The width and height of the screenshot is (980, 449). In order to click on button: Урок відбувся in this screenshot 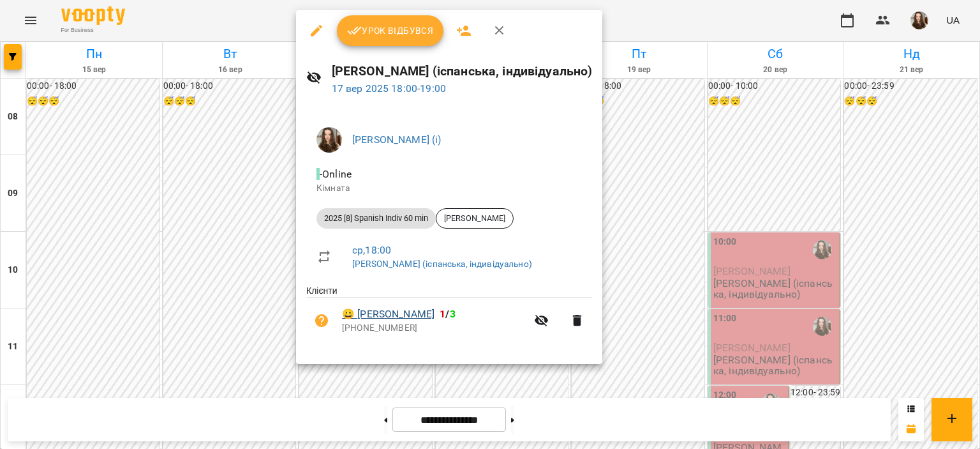, I will do `click(391, 31)`.